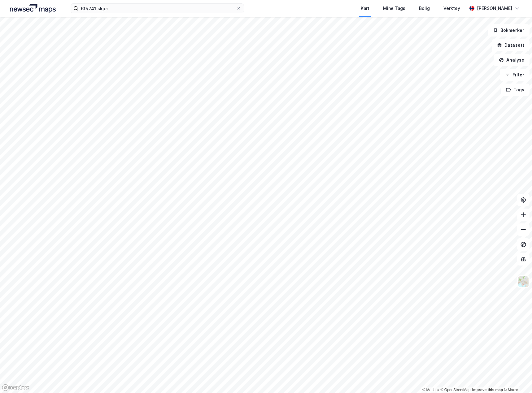  Describe the element at coordinates (15, 388) in the screenshot. I see `a: Mapbox homepage` at that location.